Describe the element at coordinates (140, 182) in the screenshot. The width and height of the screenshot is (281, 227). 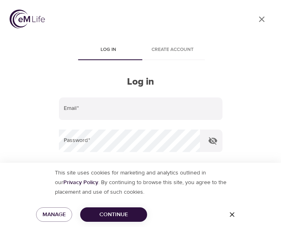
I see `p: This site uses cookies for marketing and analytics outlined in our . By continuing to browse this...` at that location.